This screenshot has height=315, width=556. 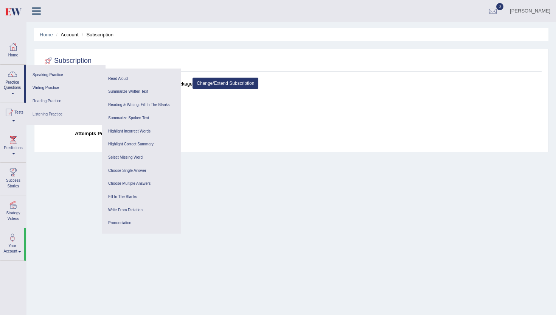 What do you see at coordinates (142, 223) in the screenshot?
I see `a: Pronunciation` at bounding box center [142, 223].